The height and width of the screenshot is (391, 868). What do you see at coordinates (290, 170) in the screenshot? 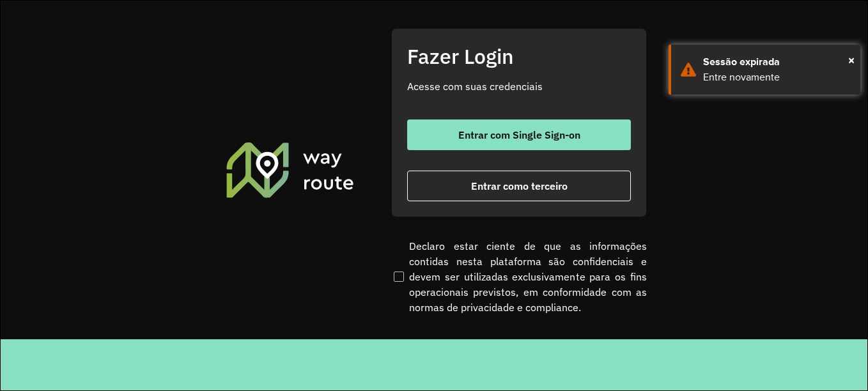
I see `img: Roteirizador AmbevTech` at bounding box center [290, 170].